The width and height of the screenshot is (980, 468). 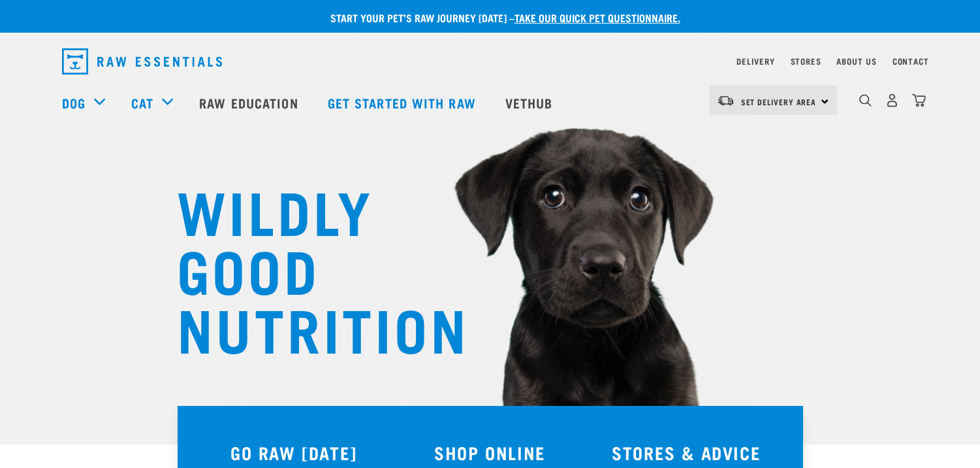 I want to click on img: user.png, so click(x=892, y=100).